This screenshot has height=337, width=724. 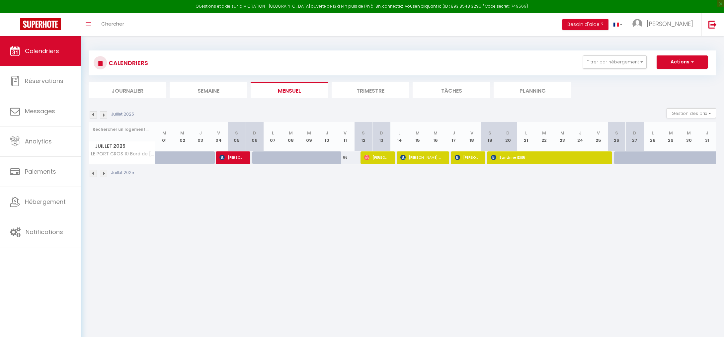 What do you see at coordinates (128, 63) in the screenshot?
I see `h3: CALENDRIERS` at bounding box center [128, 63].